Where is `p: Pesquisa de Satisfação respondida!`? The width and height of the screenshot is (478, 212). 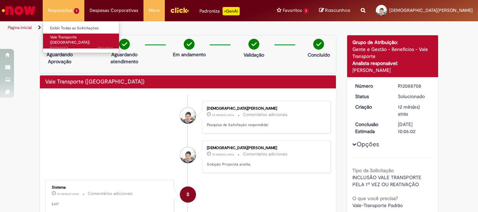 p: Pesquisa de Satisfação respondida! is located at coordinates (265, 125).